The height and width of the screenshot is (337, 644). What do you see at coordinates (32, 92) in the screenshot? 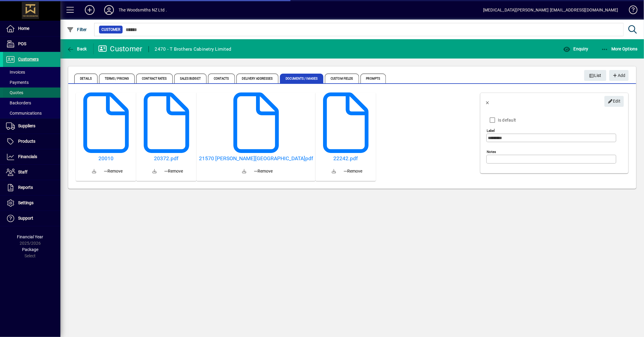
I see `a: Quotes` at bounding box center [32, 92].